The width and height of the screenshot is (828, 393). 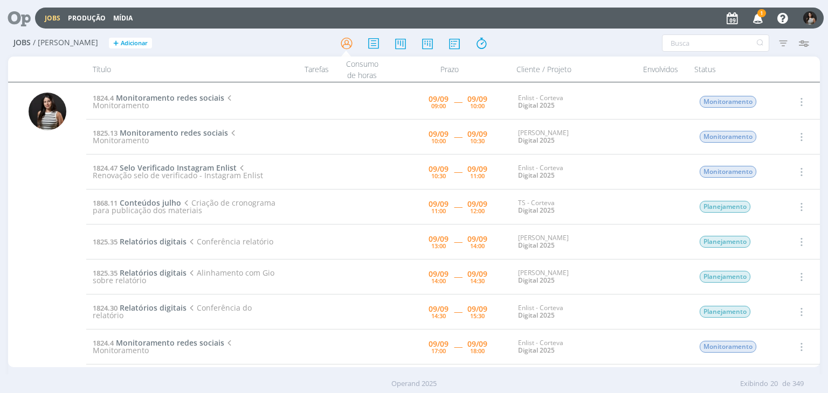 I want to click on div: 12:00, so click(x=477, y=211).